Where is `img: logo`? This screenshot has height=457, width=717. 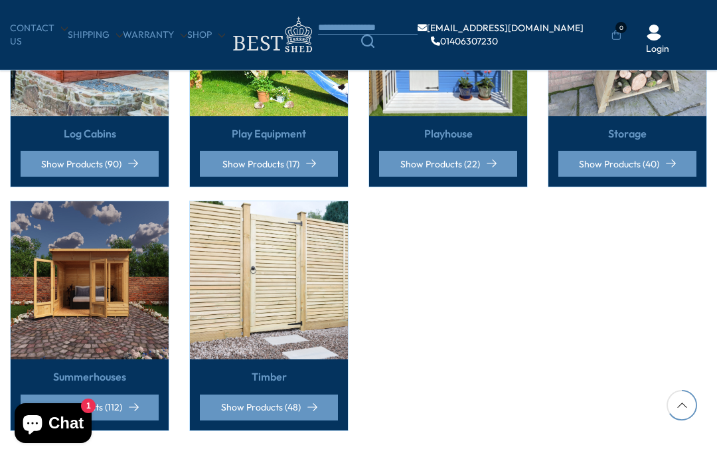
img: logo is located at coordinates (272, 35).